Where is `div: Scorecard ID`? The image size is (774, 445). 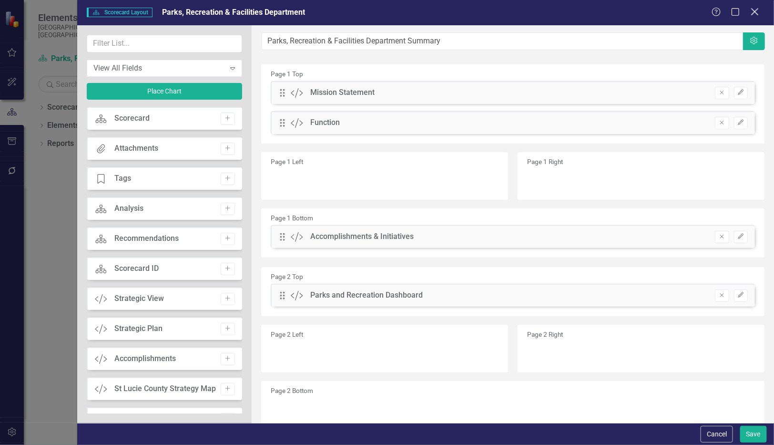 div: Scorecard ID is located at coordinates (136, 268).